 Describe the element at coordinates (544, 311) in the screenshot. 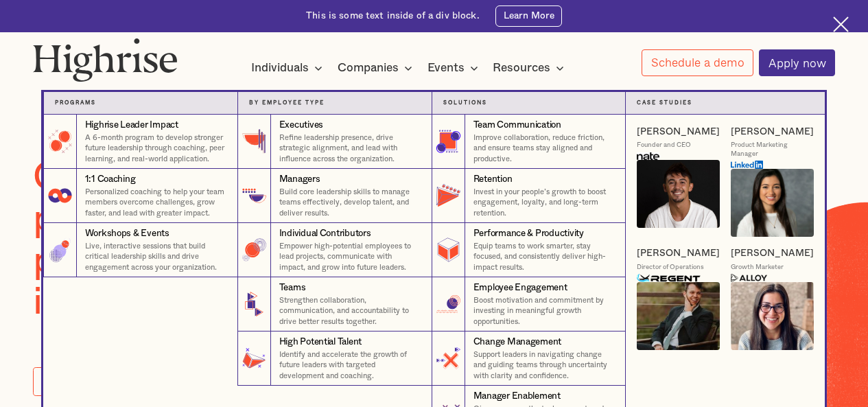

I see `p: Boost motivation and commitment by investing in meaningful growth opportunities.` at that location.